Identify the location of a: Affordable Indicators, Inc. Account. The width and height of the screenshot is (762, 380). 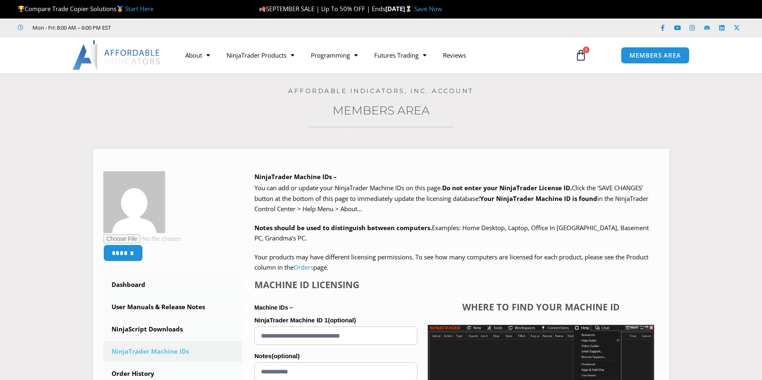
(381, 91).